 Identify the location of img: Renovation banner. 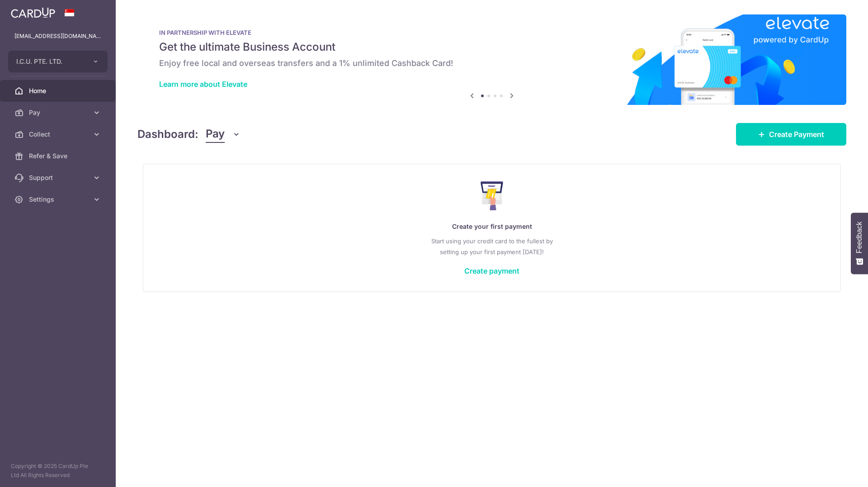
(492, 60).